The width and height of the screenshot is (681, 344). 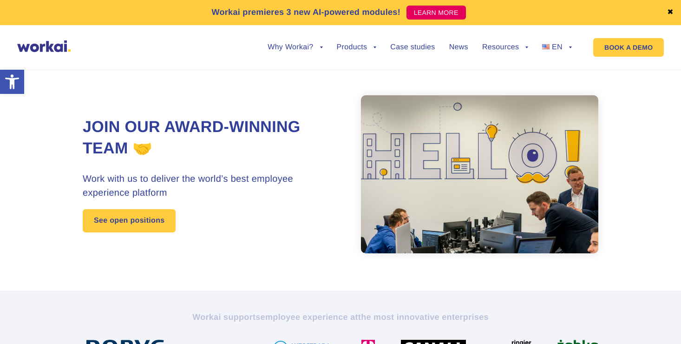 What do you see at coordinates (340, 317) in the screenshot?
I see `h2: Workai supports the most innovative enterprises` at bounding box center [340, 317].